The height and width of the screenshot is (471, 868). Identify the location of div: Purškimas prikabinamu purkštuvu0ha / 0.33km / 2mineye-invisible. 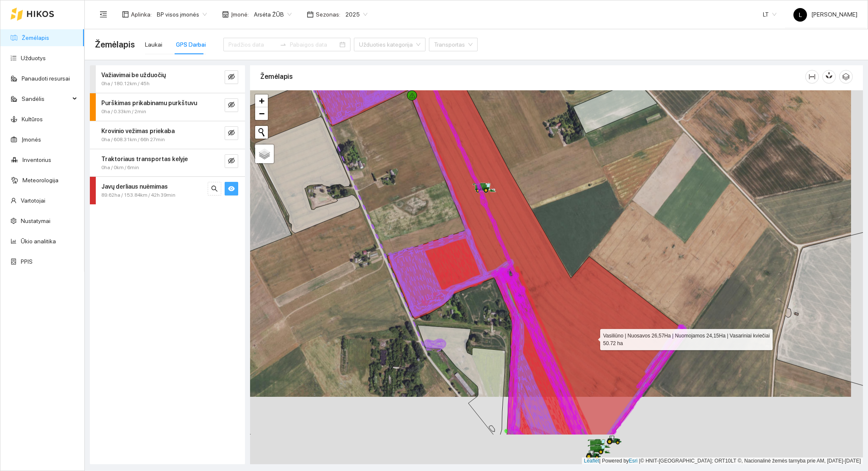
(168, 107).